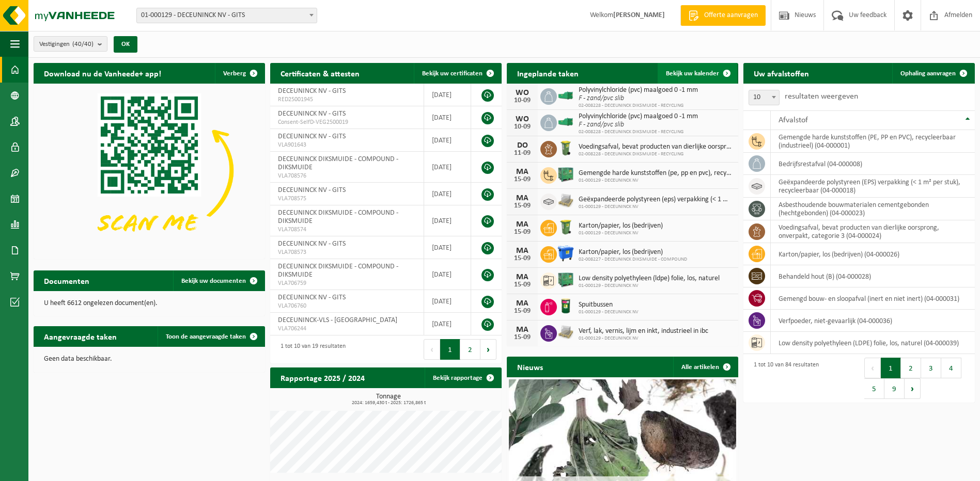  What do you see at coordinates (463, 378) in the screenshot?
I see `a: Bekijk rapportage` at bounding box center [463, 378].